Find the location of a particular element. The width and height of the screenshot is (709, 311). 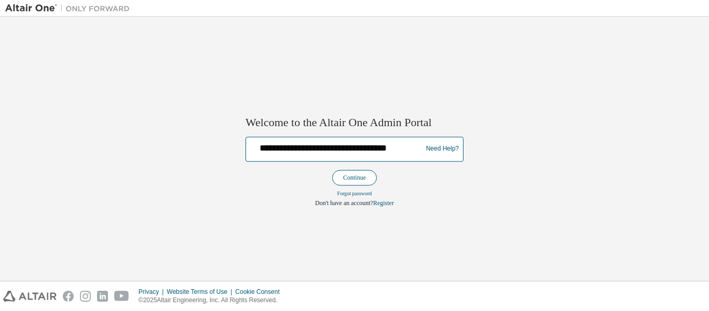

img: altair_logo.svg is located at coordinates (30, 296).